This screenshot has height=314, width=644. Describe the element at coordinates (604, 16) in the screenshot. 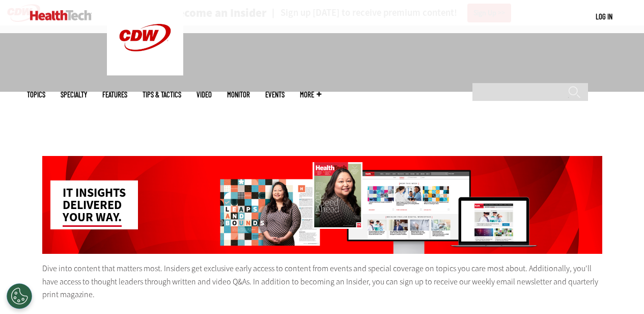

I see `a: Log in` at that location.